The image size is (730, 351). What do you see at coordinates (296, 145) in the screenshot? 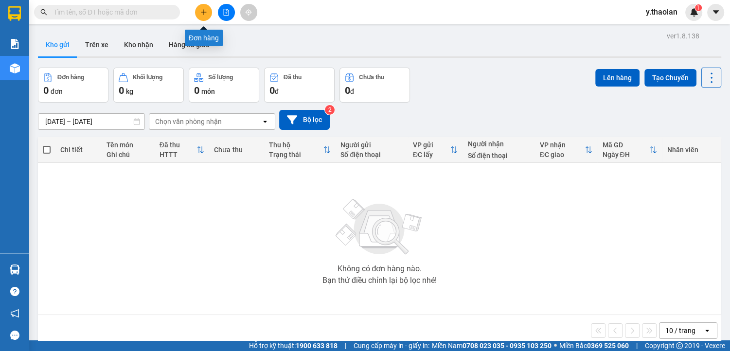
I see `div: Thu hộ` at bounding box center [296, 145].